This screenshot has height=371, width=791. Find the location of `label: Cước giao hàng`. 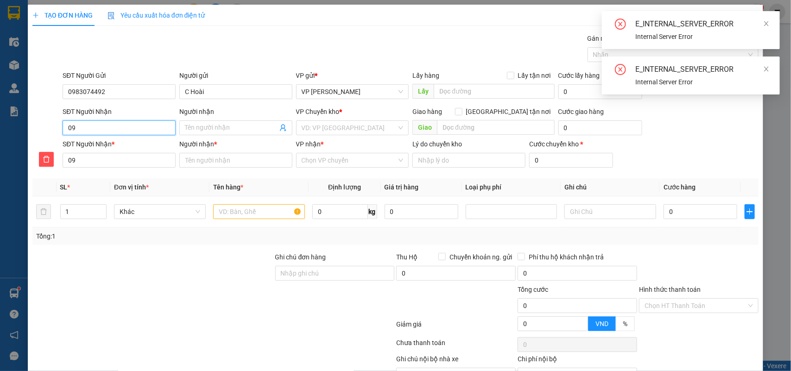

label: Cước giao hàng is located at coordinates (581, 112).